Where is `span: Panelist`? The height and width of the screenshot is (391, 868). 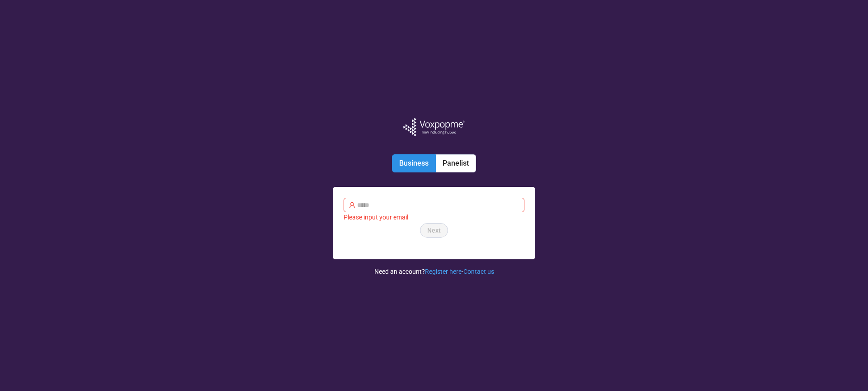 span: Panelist is located at coordinates (456, 162).